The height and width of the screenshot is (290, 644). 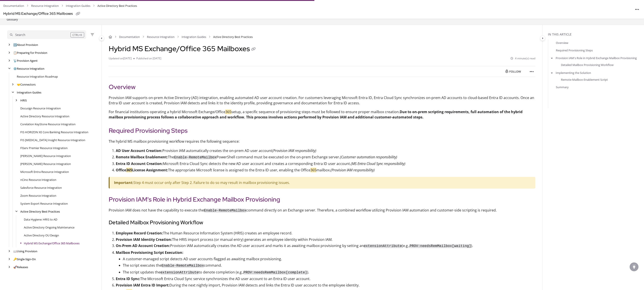 What do you see at coordinates (44, 203) in the screenshot?
I see `a: System Export Resource Integration` at bounding box center [44, 203].